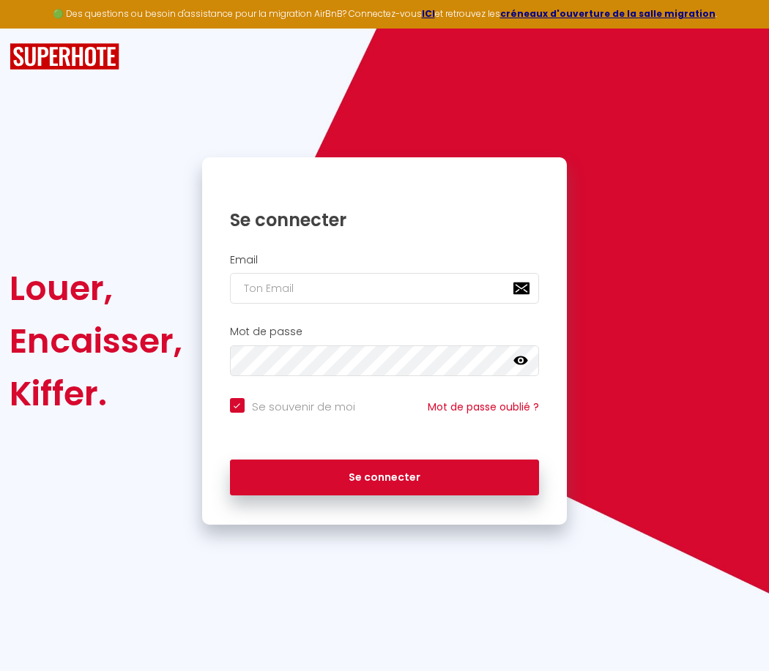 The image size is (769, 671). Describe the element at coordinates (96, 341) in the screenshot. I see `div: Encaisser,` at that location.